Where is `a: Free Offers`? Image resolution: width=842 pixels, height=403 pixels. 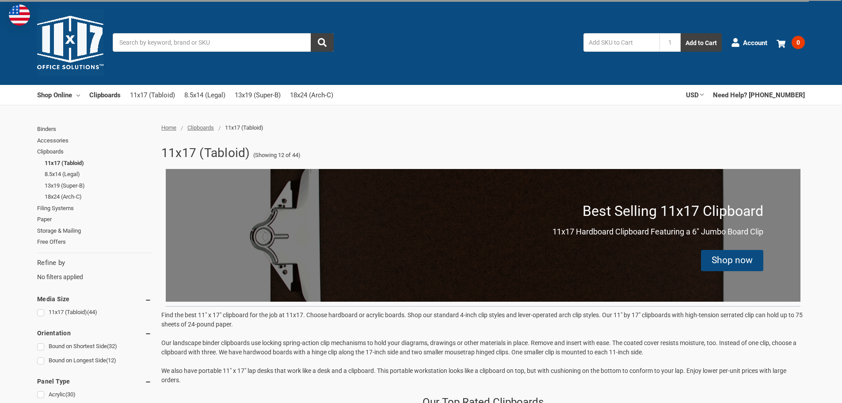 a: Free Offers is located at coordinates (94, 242).